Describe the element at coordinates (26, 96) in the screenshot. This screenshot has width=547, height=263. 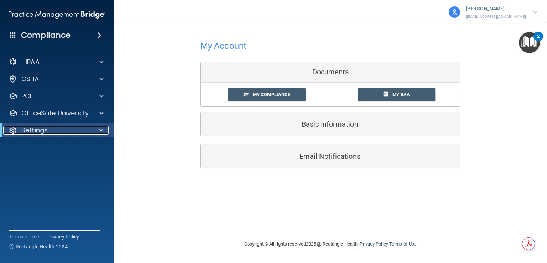
I see `p: PCI` at that location.